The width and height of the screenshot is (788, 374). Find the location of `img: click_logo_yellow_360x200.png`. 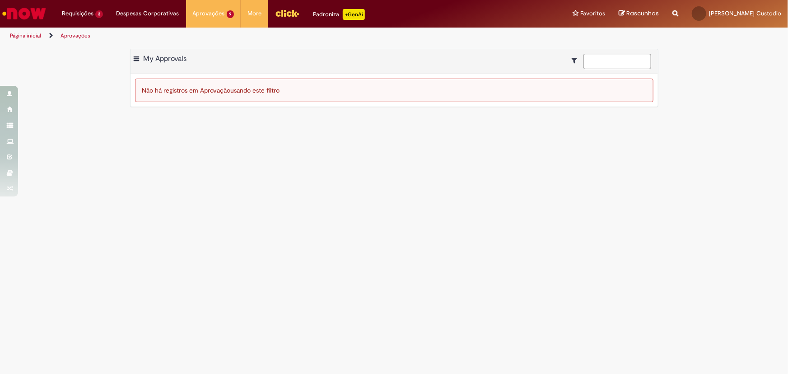

img: click_logo_yellow_360x200.png is located at coordinates (287, 13).